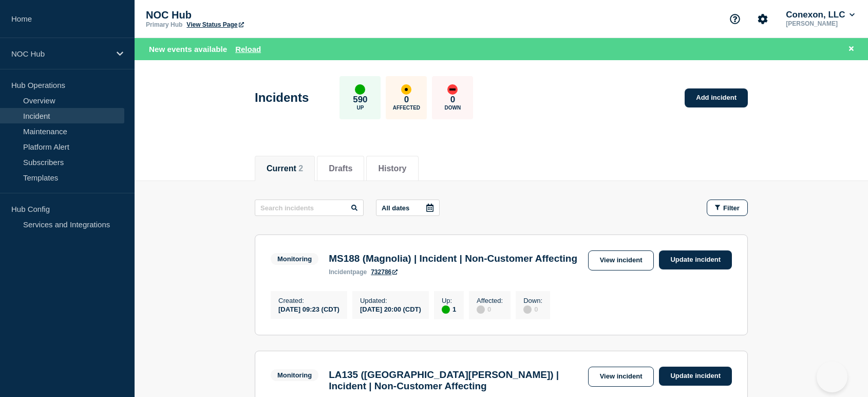 The height and width of the screenshot is (397, 868). What do you see at coordinates (448, 309) in the screenshot?
I see `div: 1` at bounding box center [448, 309].